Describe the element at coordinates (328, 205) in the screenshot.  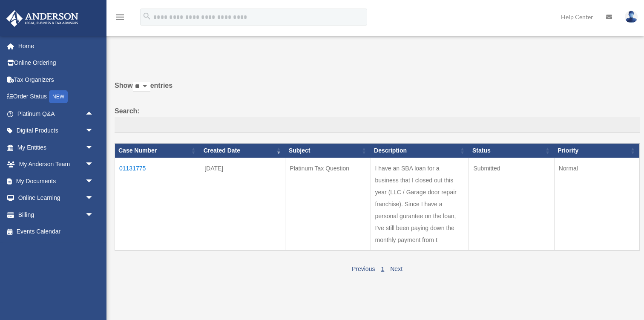
I see `td: Platinum Tax Question` at that location.